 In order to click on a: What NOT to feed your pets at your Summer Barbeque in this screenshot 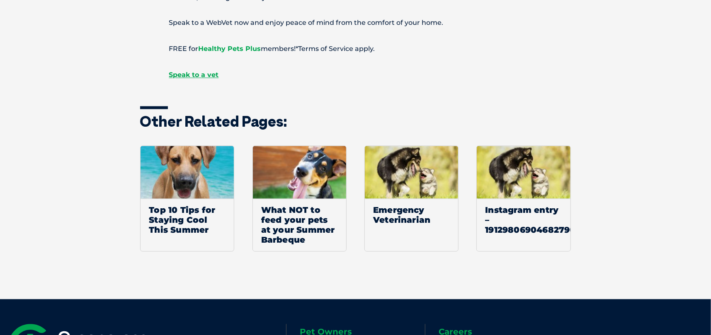, I will do `click(299, 199)`.